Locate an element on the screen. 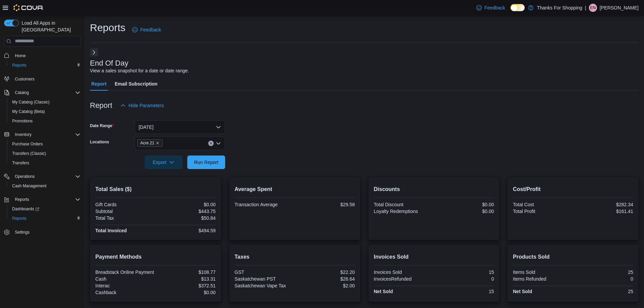  div: $13.31 is located at coordinates (186, 279).